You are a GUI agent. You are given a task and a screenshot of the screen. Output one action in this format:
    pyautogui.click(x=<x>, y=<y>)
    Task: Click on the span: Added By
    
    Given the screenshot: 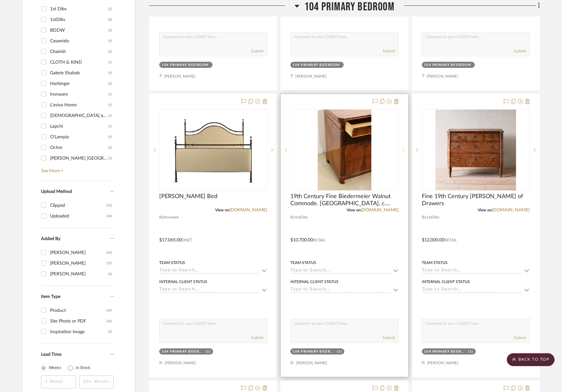 What is the action you would take?
    pyautogui.click(x=51, y=239)
    